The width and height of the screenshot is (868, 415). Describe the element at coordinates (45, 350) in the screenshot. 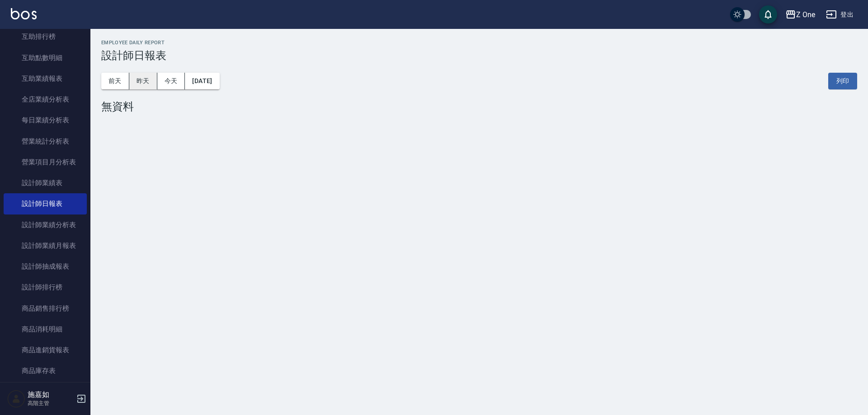

I see `a: 商品進銷貨報表` at that location.